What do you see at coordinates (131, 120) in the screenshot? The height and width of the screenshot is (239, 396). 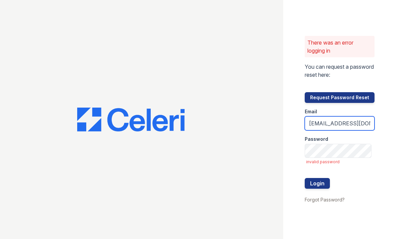 I see `img: CE_Logo_Blue-a8612792a0a2168367f1c8372b55b34899dd931a85d93a1a3d3e32e68fde9ad4.png` at bounding box center [131, 120].